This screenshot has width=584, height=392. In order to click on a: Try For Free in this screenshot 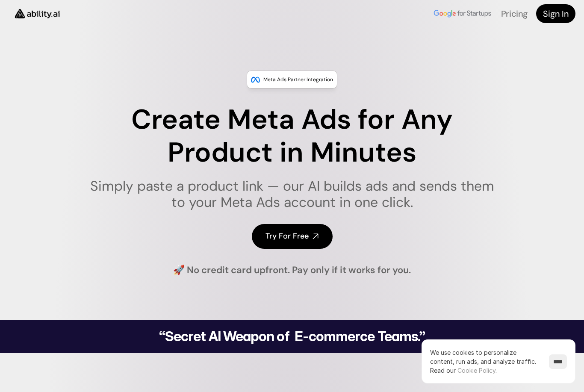, I will do `click(292, 236)`.